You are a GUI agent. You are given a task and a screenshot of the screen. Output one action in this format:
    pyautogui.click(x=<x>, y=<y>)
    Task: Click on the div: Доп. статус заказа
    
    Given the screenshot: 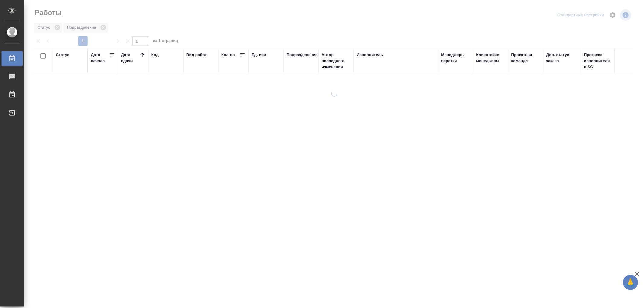 What is the action you would take?
    pyautogui.click(x=562, y=58)
    